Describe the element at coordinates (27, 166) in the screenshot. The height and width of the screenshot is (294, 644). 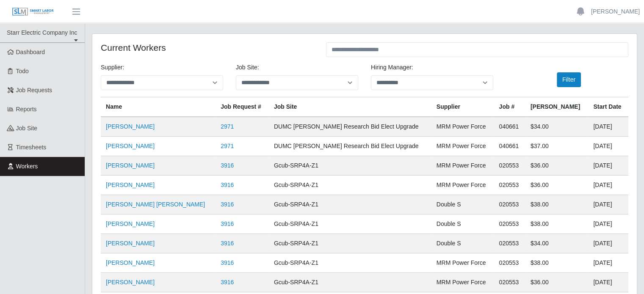
I see `span: Workers` at that location.